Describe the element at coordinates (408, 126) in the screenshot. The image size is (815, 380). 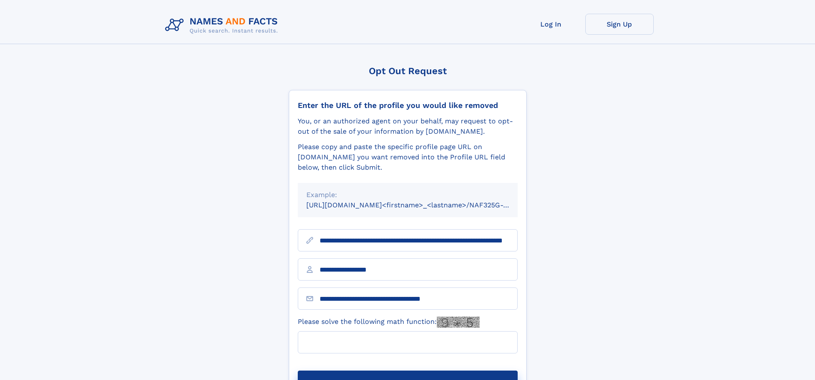
I see `div: You, or an authorized agent on your behalf, may request to opt-out of the sale of your informatio...` at that location.